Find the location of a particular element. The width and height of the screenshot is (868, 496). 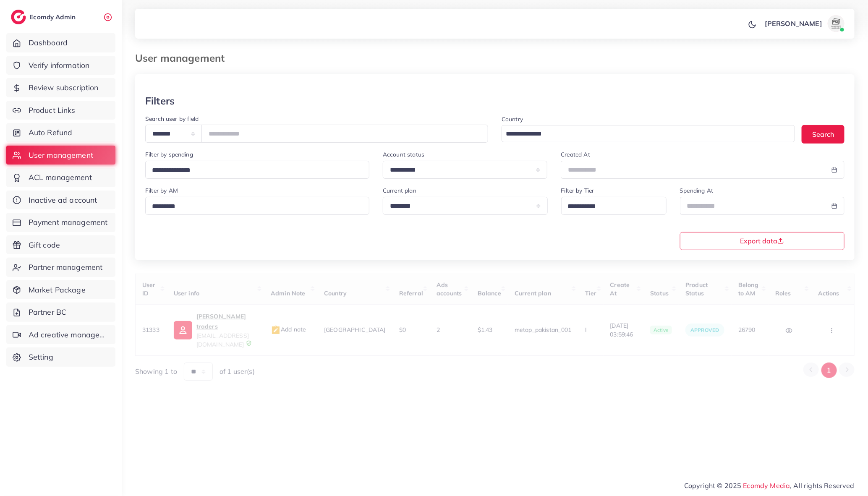

label: Filter by Tier is located at coordinates (578, 191).